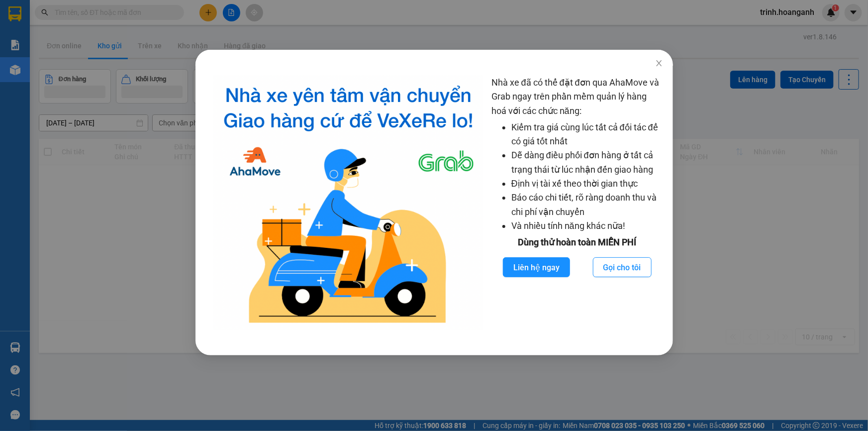 This screenshot has height=431, width=868. I want to click on span: Liên hệ ngay, so click(536, 267).